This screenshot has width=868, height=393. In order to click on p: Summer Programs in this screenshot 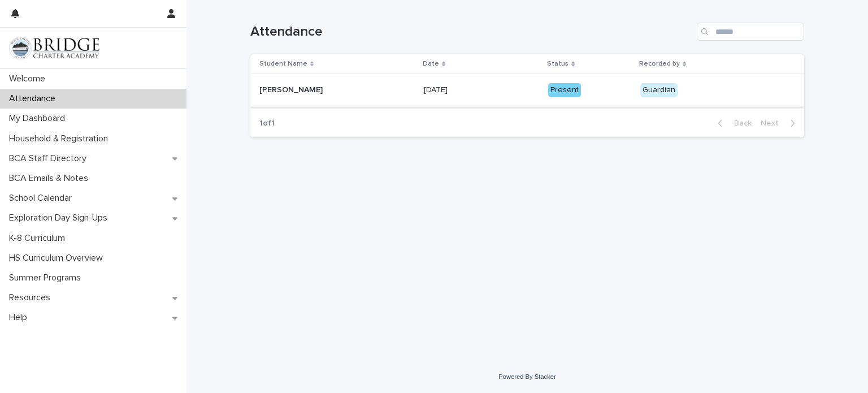, I will do `click(47, 278)`.